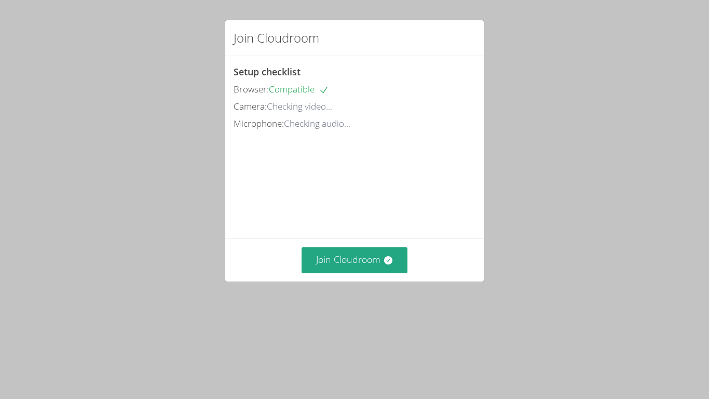 Image resolution: width=709 pixels, height=399 pixels. I want to click on span: Setup checklist, so click(267, 72).